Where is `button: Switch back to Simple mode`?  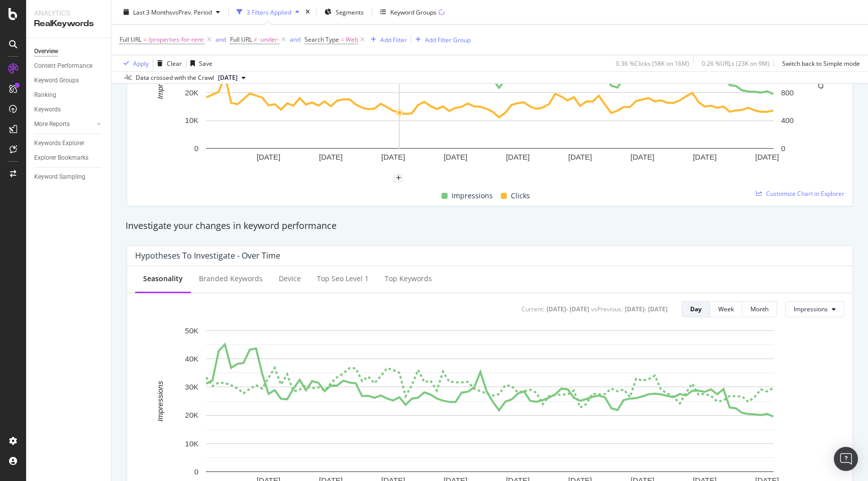
button: Switch back to Simple mode is located at coordinates (819, 63).